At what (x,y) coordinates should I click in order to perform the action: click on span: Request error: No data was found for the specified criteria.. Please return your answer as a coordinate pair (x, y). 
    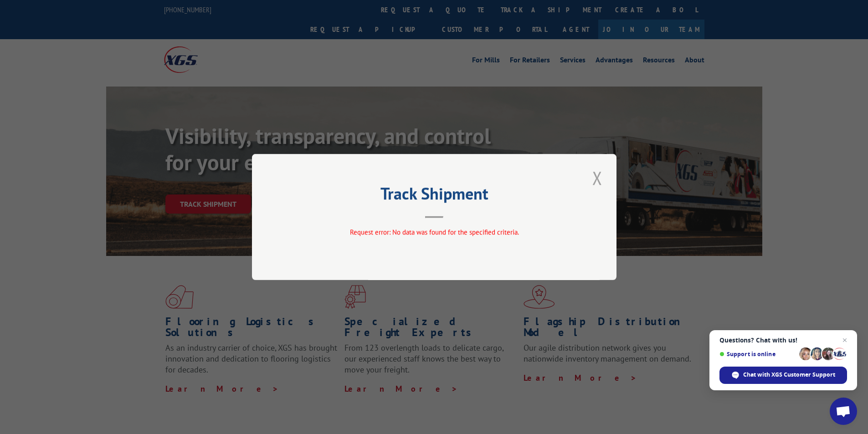
    Looking at the image, I should click on (434, 232).